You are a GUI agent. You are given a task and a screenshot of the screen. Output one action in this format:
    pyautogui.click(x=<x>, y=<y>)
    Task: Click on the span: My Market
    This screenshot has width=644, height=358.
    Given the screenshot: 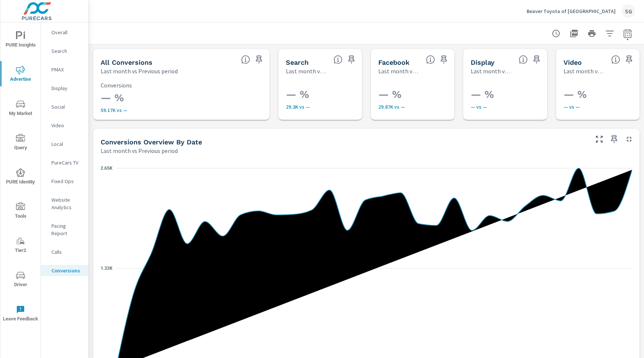 What is the action you would take?
    pyautogui.click(x=20, y=109)
    